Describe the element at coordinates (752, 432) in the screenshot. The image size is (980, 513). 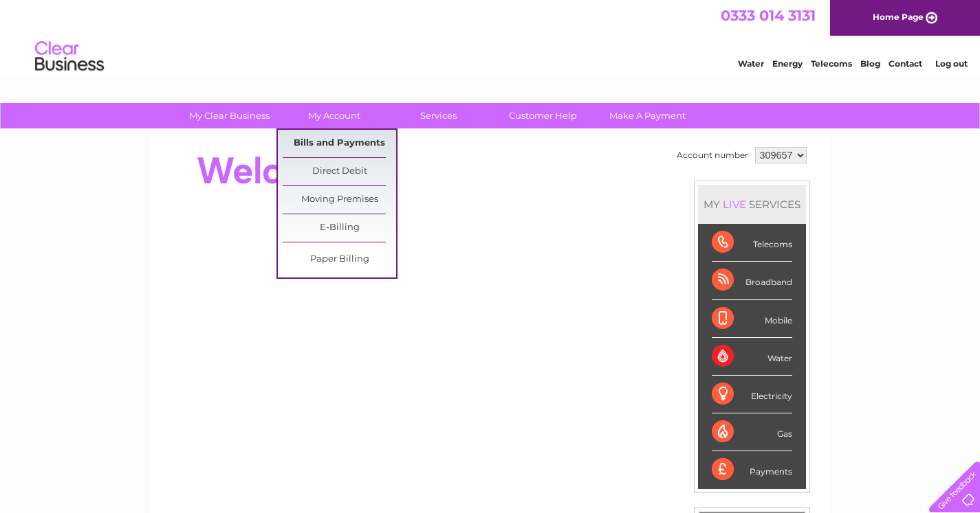
I see `div: Gas` at that location.